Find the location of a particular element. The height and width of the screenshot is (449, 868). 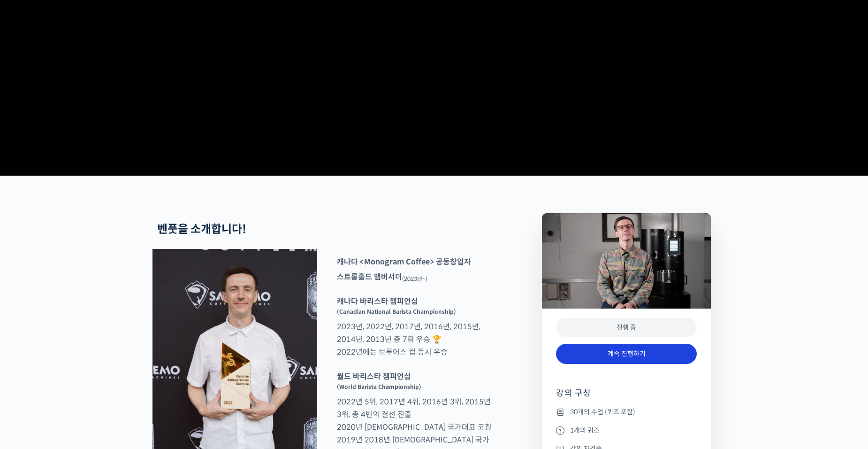

span: 설정 is located at coordinates (150, 315).